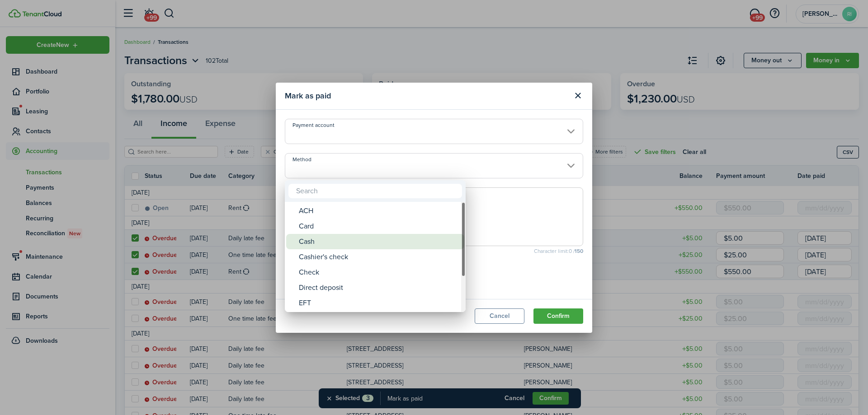  I want to click on div: Cashier's check, so click(379, 258).